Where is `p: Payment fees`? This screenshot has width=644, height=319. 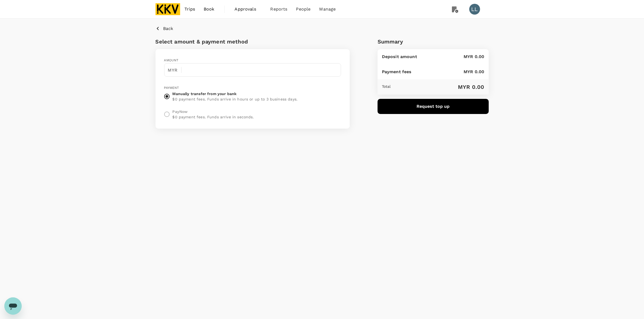
p: Payment fees is located at coordinates (397, 72).